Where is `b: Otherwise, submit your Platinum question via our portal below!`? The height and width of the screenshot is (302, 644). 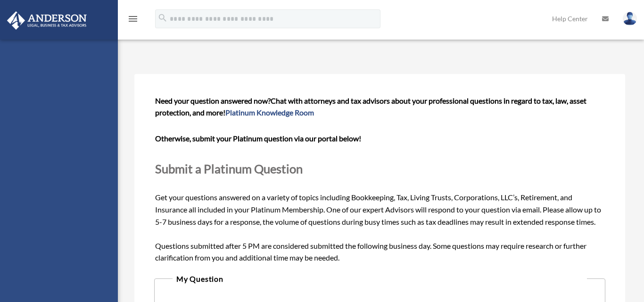
b: Otherwise, submit your Platinum question via our portal below! is located at coordinates (258, 138).